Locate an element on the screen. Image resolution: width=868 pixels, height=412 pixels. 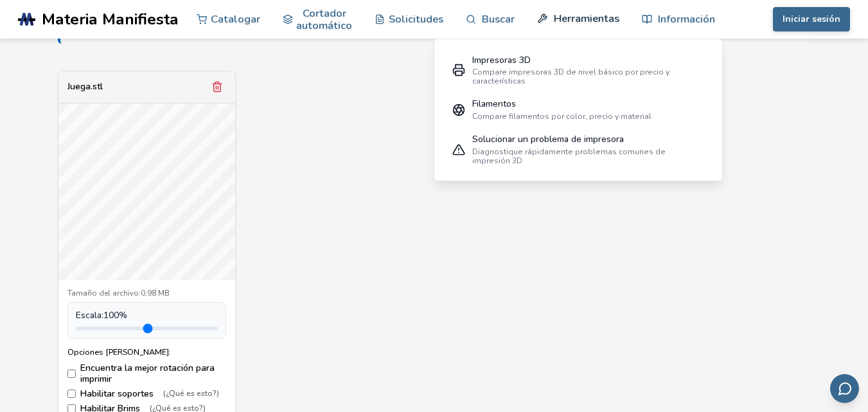
a: Impresoras 3DCompare impresoras 3D de nivel básico por precio y características is located at coordinates (578, 70).